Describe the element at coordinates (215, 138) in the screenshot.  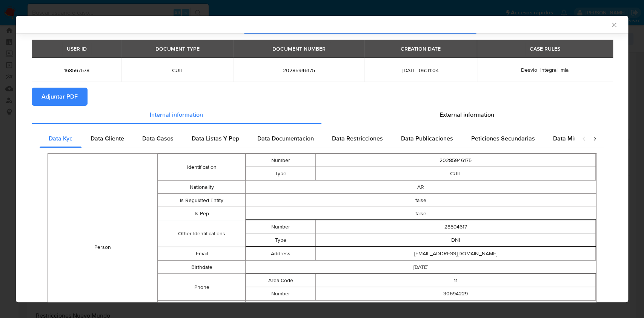
I see `span: Data Listas Y Pep` at that location.